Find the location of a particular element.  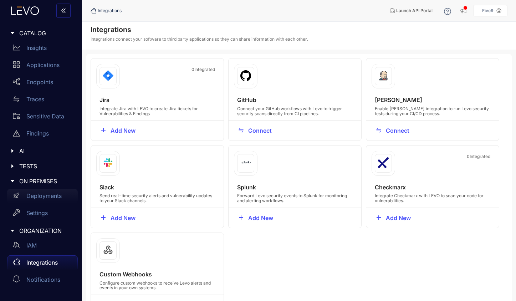

p: Integrations connect your software to third party applications so they can share information with... is located at coordinates (199, 39).